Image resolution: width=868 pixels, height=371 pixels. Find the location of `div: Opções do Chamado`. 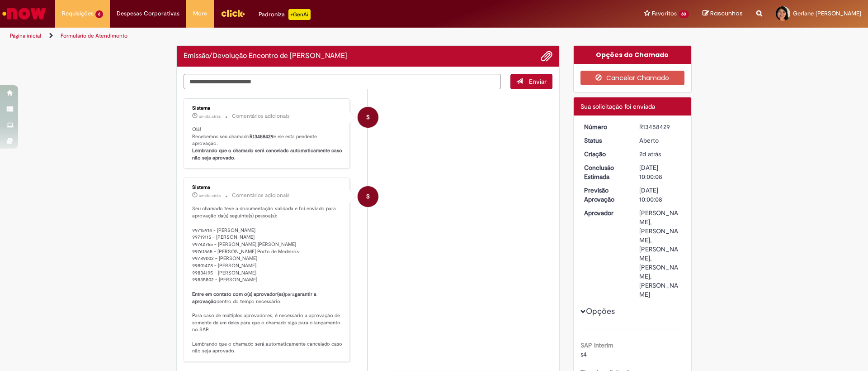

div: Opções do Chamado is located at coordinates (632, 55).